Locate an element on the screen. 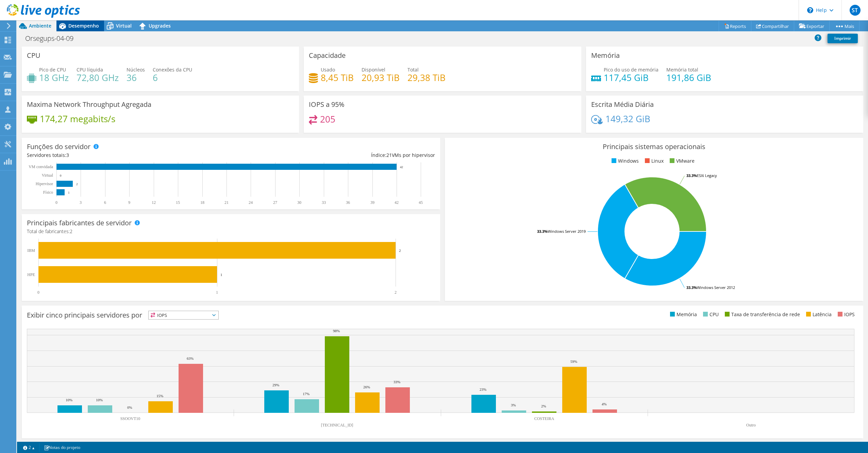 The image size is (868, 453). span: Desempenho is located at coordinates (84, 26).